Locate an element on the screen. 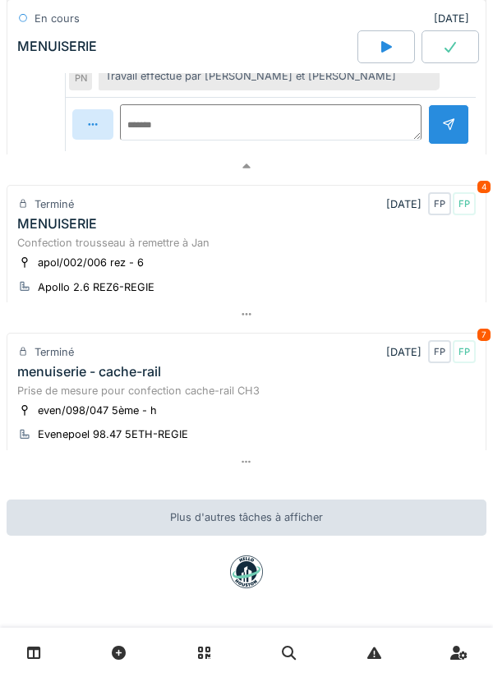 The image size is (493, 677). div: En cours is located at coordinates (57, 18).